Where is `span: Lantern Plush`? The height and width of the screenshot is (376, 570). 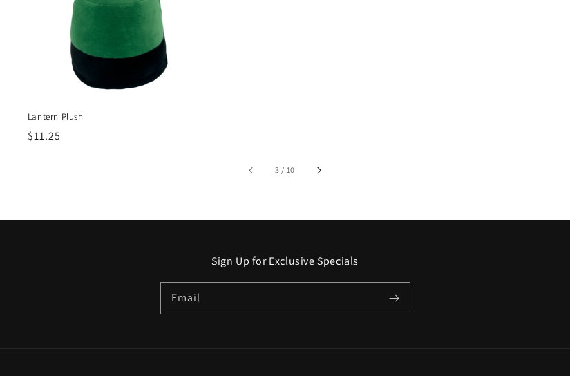
span: Lantern Plush is located at coordinates (113, 117).